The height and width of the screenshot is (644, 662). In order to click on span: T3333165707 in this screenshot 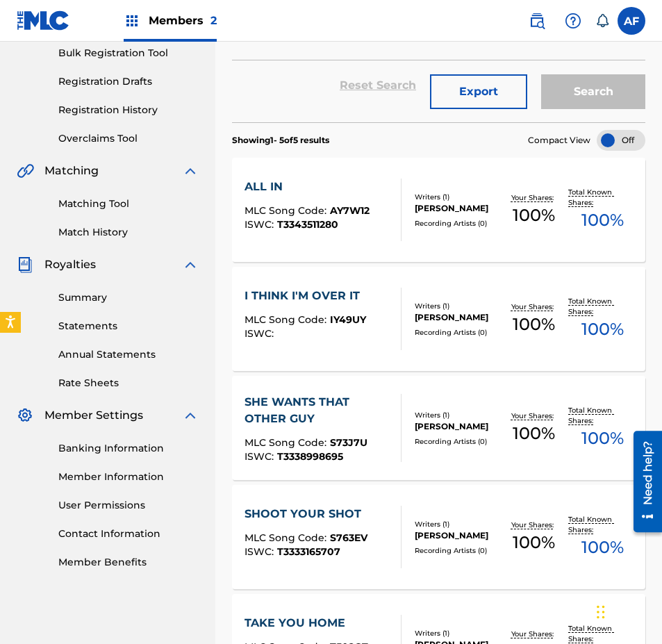, I will do `click(308, 552)`.